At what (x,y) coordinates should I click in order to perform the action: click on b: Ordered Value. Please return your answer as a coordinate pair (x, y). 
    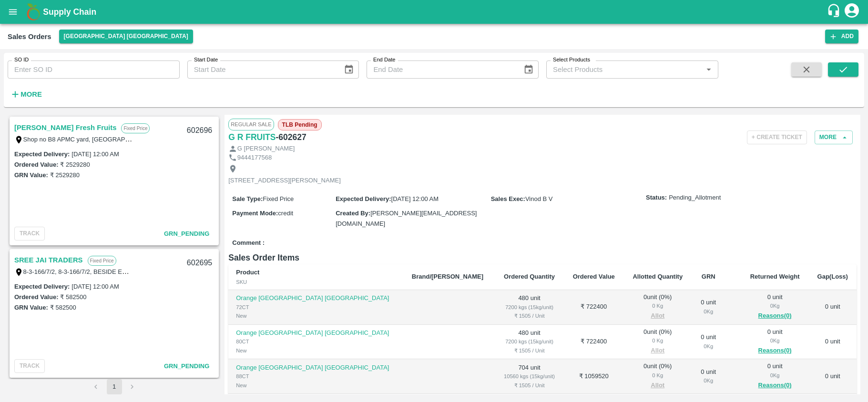
    Looking at the image, I should click on (594, 276).